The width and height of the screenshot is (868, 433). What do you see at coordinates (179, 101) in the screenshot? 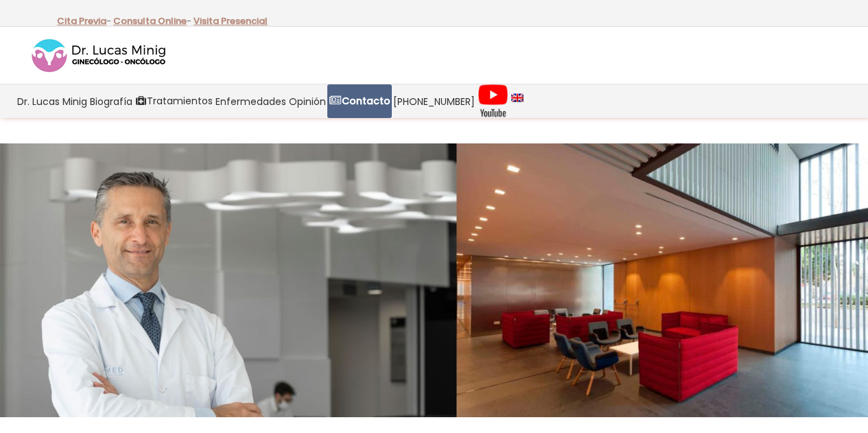
I see `span: Tratamientos` at bounding box center [179, 101].